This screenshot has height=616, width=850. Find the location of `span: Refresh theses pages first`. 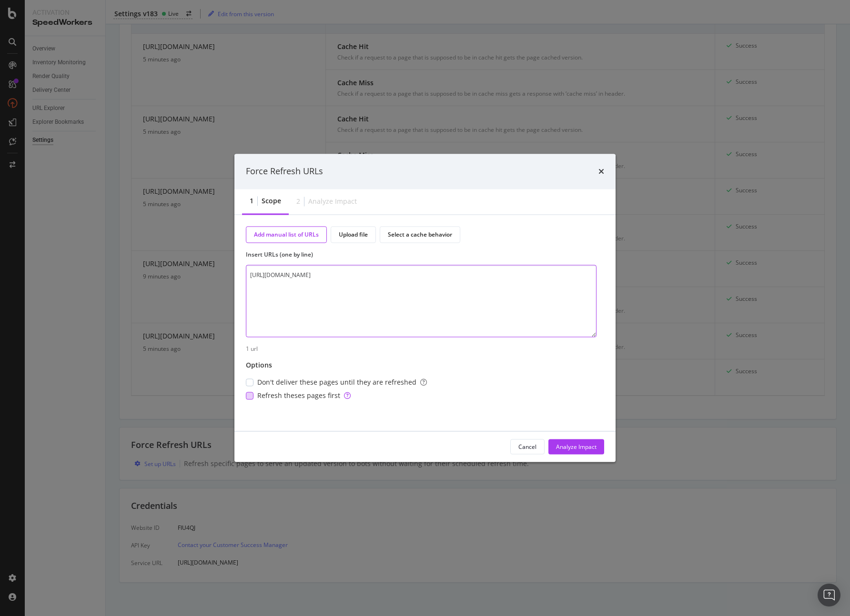

span: Refresh theses pages first is located at coordinates (304, 396).